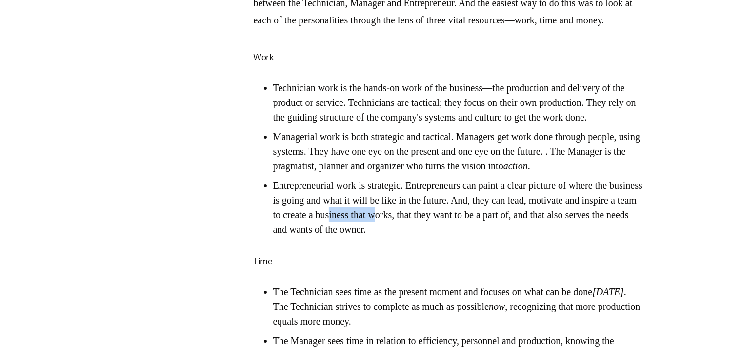 The image size is (741, 347). What do you see at coordinates (497, 306) in the screenshot?
I see `em: now` at bounding box center [497, 306].